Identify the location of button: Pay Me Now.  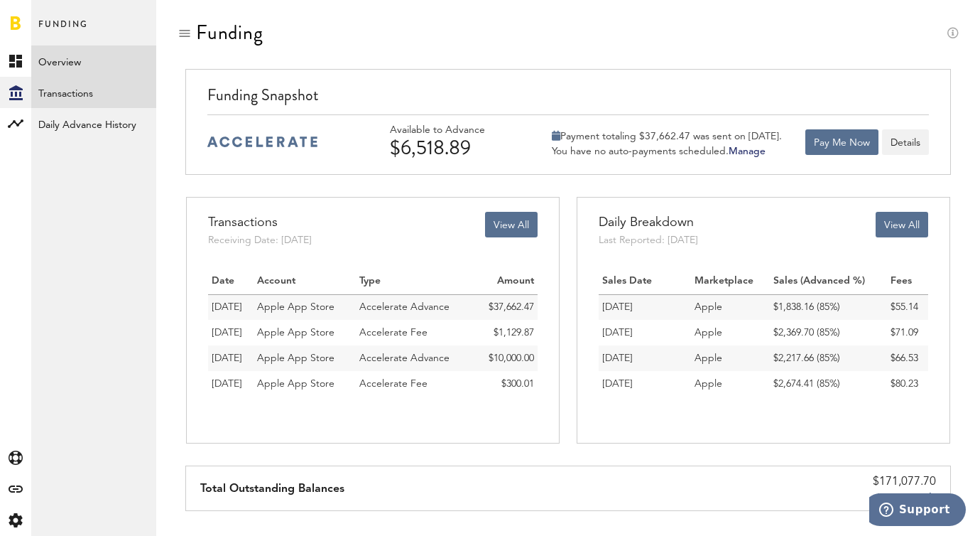
(842, 142).